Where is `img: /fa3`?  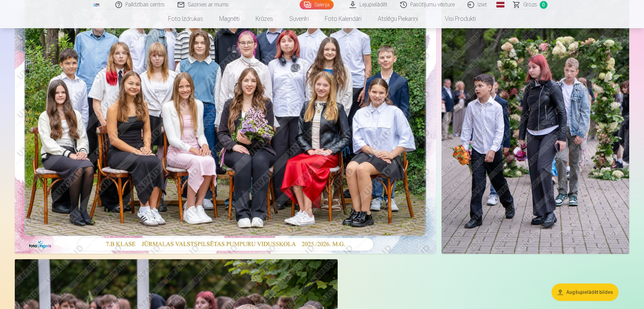 img: /fa3 is located at coordinates (96, 5).